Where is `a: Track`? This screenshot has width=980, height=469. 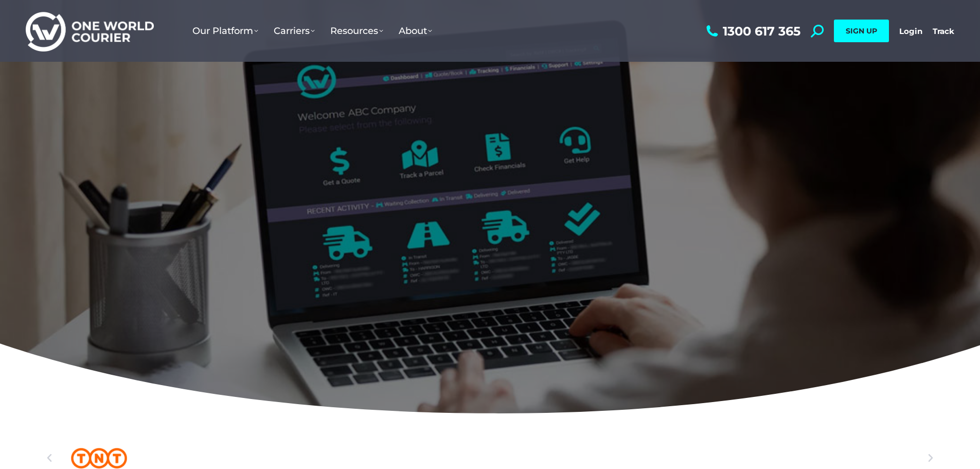 a: Track is located at coordinates (944, 31).